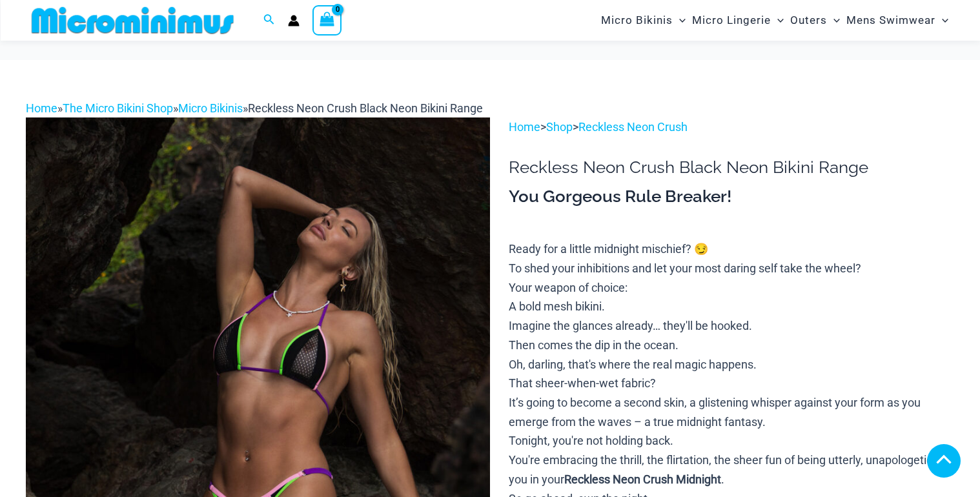 The width and height of the screenshot is (980, 497). What do you see at coordinates (775, 20) in the screenshot?
I see `nav: Site Navigation` at bounding box center [775, 20].